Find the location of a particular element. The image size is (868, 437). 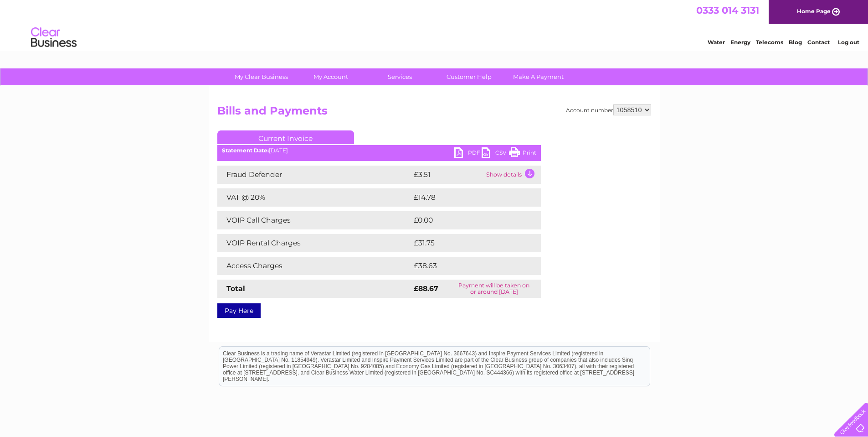

a: Services is located at coordinates (400, 77).